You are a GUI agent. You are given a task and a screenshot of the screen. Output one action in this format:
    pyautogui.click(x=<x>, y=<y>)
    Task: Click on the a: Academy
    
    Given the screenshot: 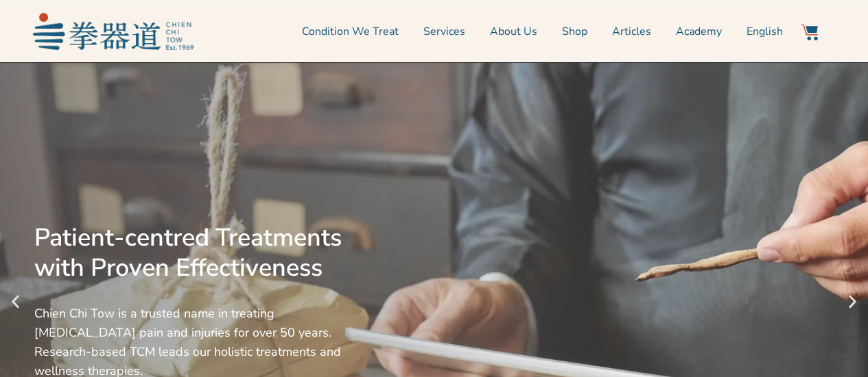 What is the action you would take?
    pyautogui.click(x=698, y=31)
    